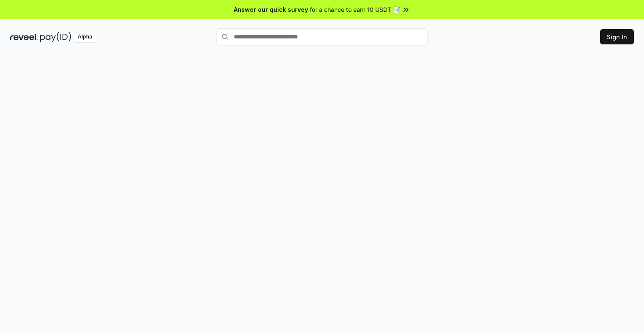  I want to click on img: reveel_dark, so click(24, 37).